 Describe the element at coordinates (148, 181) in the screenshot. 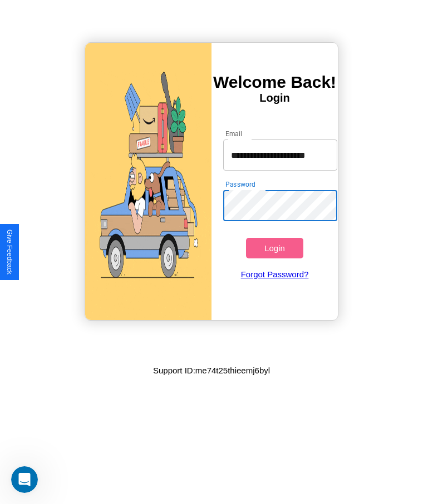

I see `img: gif` at that location.